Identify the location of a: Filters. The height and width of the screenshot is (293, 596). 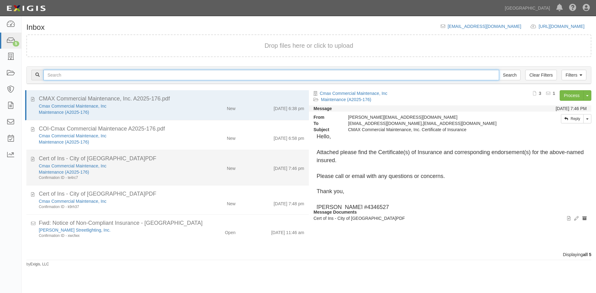
(574, 75).